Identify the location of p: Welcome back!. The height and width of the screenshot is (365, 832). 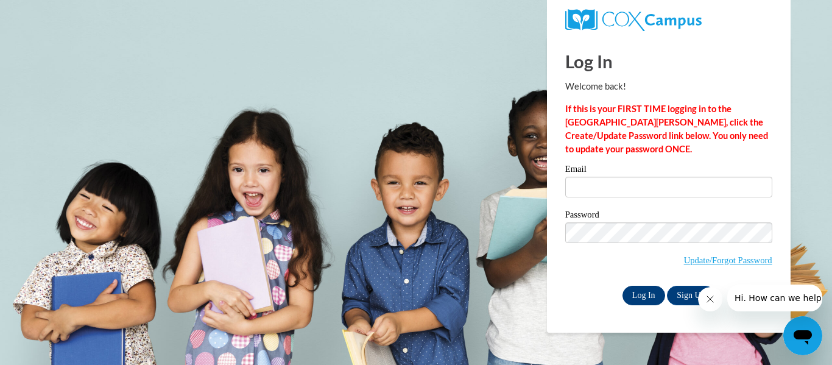
(668, 86).